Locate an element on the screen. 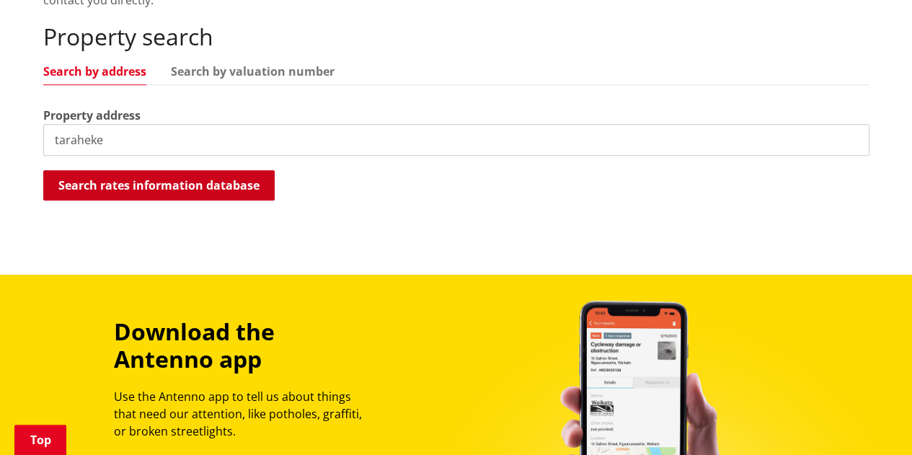 The image size is (912, 455). button: Search rates information database is located at coordinates (159, 185).